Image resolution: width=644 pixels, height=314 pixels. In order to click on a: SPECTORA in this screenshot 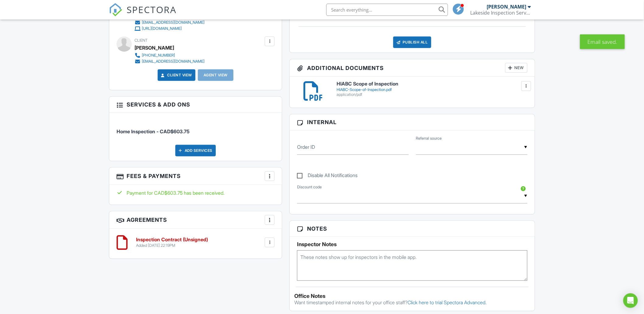, I will do `click(143, 15)`.